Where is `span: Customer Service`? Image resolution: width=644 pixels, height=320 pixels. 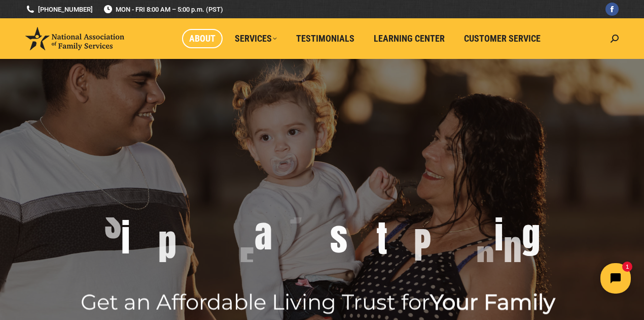
span: Customer Service is located at coordinates (502, 38).